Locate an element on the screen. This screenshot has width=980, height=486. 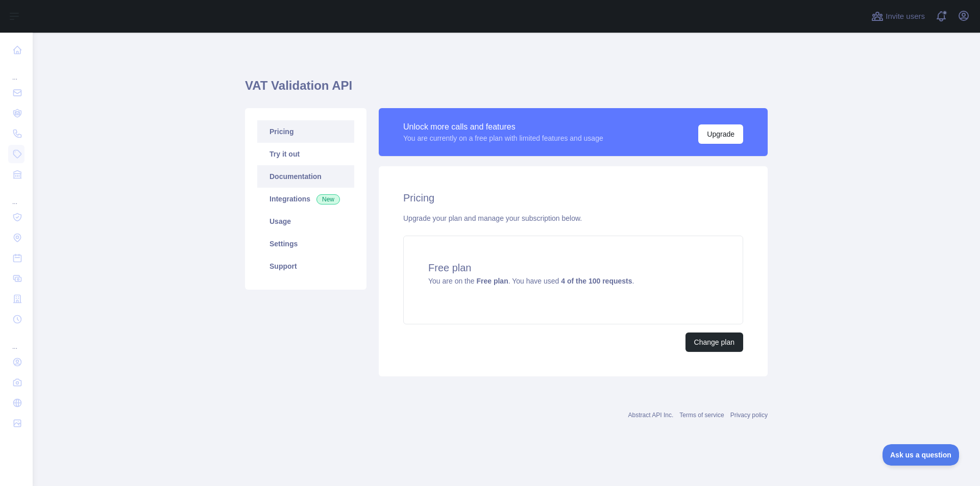
button: Upgrade is located at coordinates (720, 134).